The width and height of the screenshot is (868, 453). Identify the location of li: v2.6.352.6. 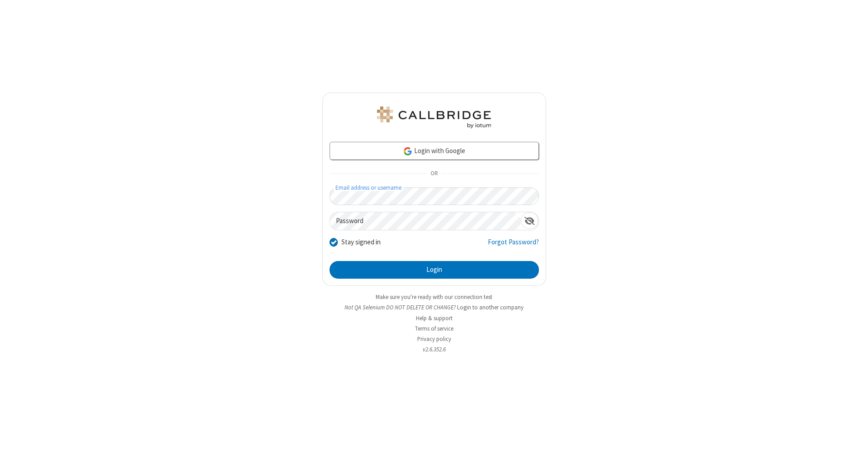
(434, 349).